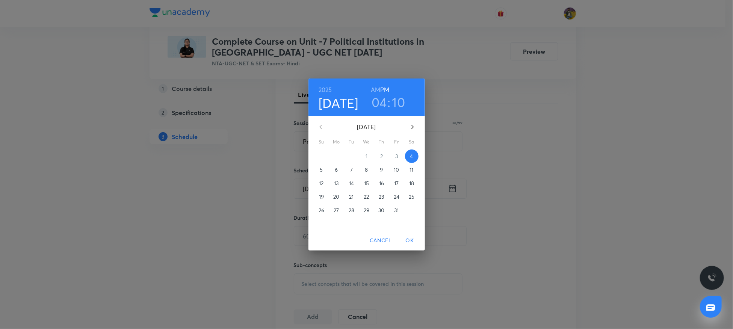 The height and width of the screenshot is (329, 733). Describe the element at coordinates (397, 183) in the screenshot. I see `button: 17` at that location.